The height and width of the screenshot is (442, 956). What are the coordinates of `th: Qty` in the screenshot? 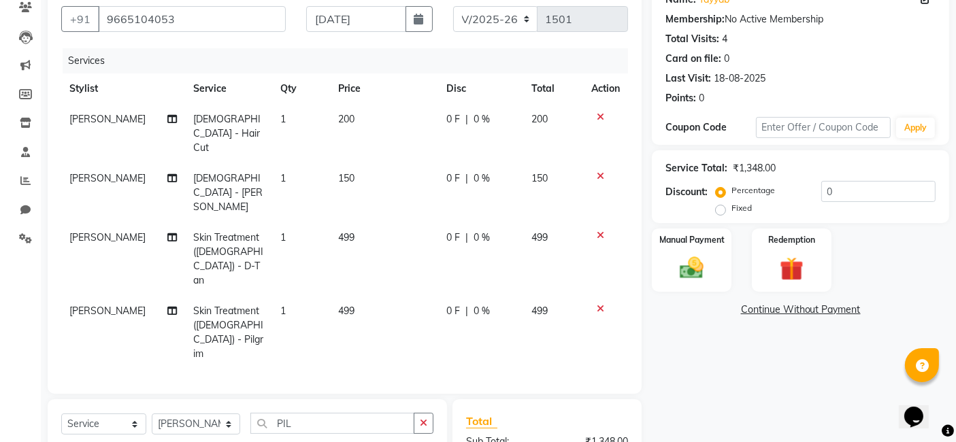 It's located at (301, 88).